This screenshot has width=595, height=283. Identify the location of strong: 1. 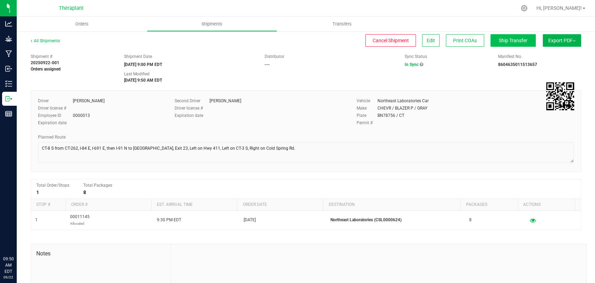
(38, 192).